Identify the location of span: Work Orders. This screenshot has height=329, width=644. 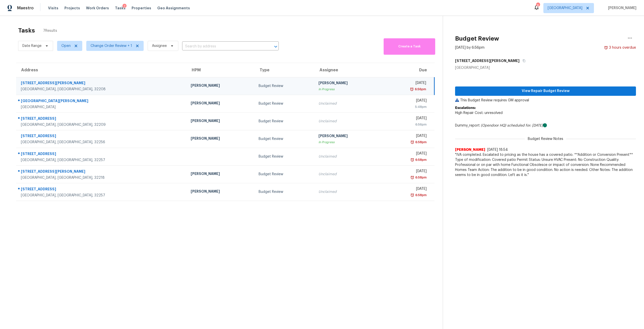
(97, 8).